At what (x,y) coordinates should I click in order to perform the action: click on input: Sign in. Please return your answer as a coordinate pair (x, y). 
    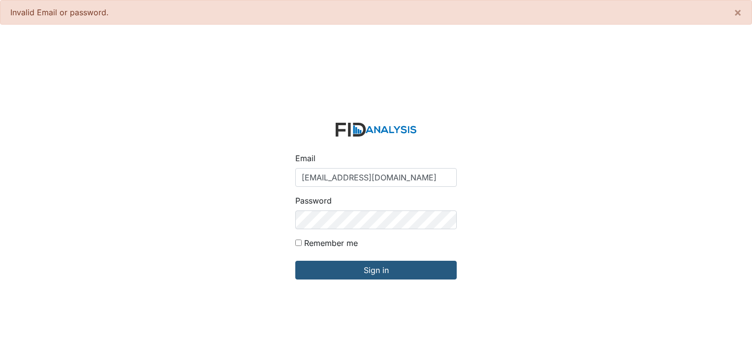
    Looking at the image, I should click on (376, 270).